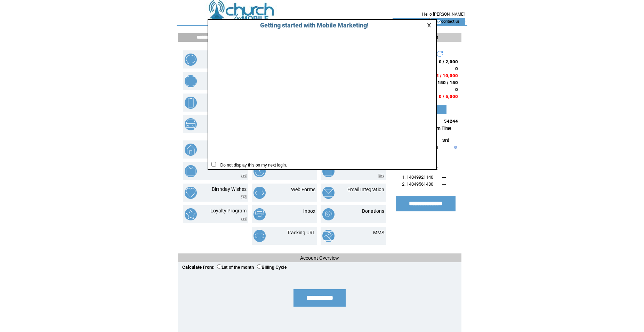 This screenshot has width=644, height=332. I want to click on img: mobile-coupons.png, so click(191, 81).